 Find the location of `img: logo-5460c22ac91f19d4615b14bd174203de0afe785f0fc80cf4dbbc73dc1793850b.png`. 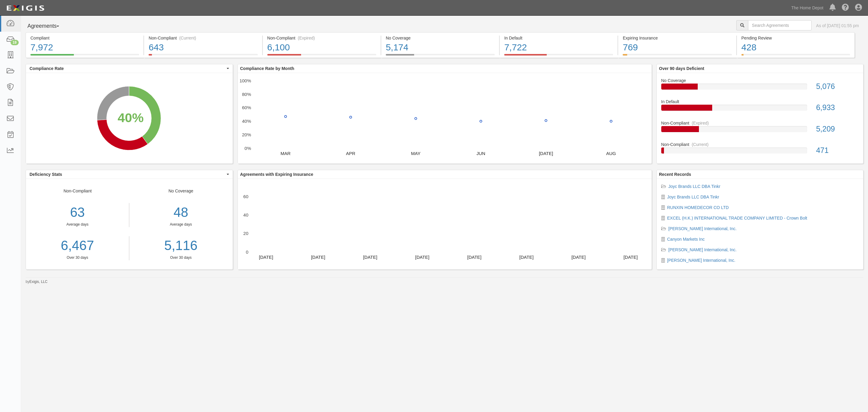

img: logo-5460c22ac91f19d4615b14bd174203de0afe785f0fc80cf4dbbc73dc1793850b.png is located at coordinates (26, 8).